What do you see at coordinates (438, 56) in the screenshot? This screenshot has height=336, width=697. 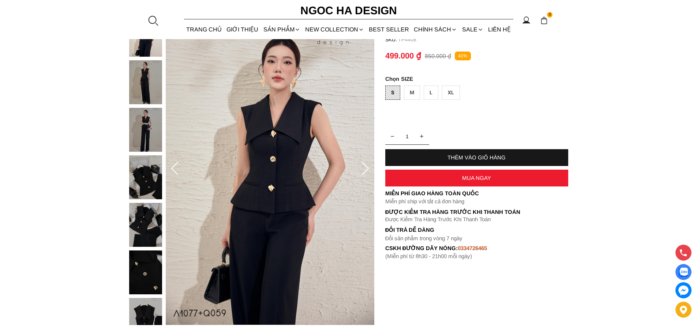 I see `p: 850.000 ₫` at bounding box center [438, 56].